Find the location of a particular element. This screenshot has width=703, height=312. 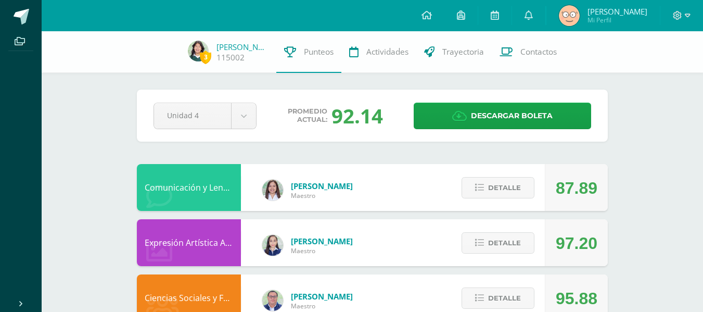

a: Contactos is located at coordinates (528, 52).